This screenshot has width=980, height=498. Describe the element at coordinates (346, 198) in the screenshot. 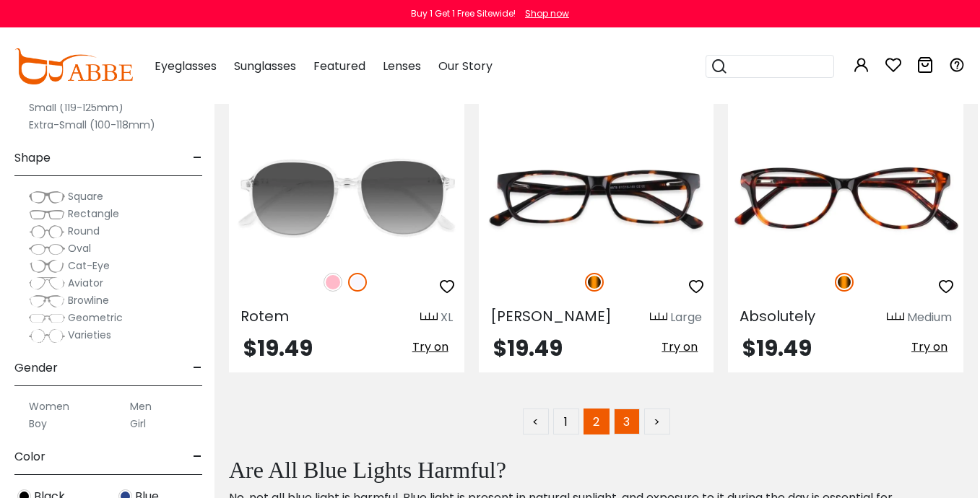

I see `img: Translucent Rotem - TR ,Light Weight` at that location.